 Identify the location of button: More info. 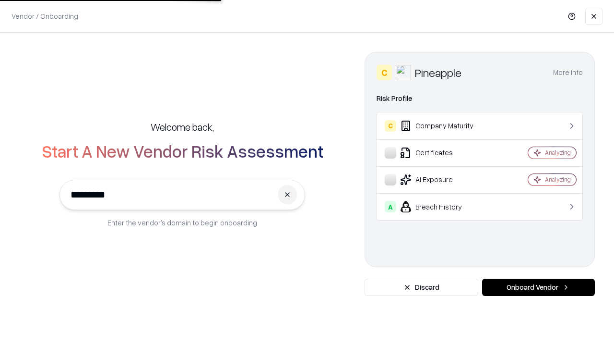
(568, 72).